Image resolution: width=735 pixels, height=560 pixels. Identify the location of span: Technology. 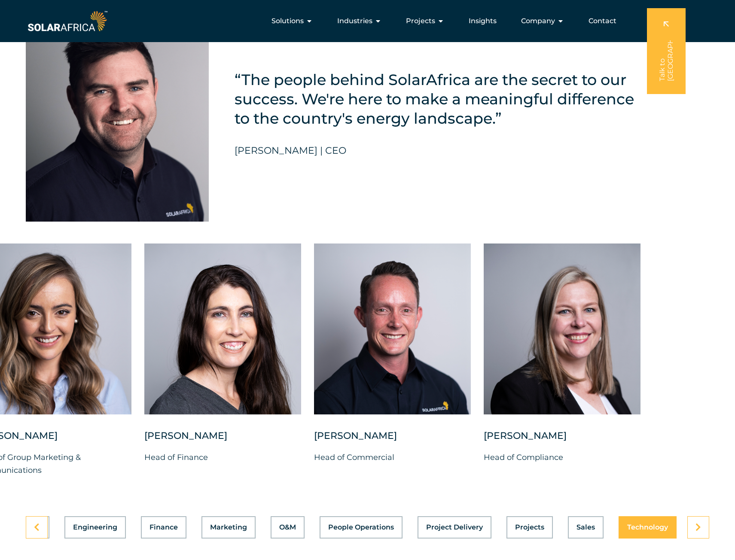
(647, 527).